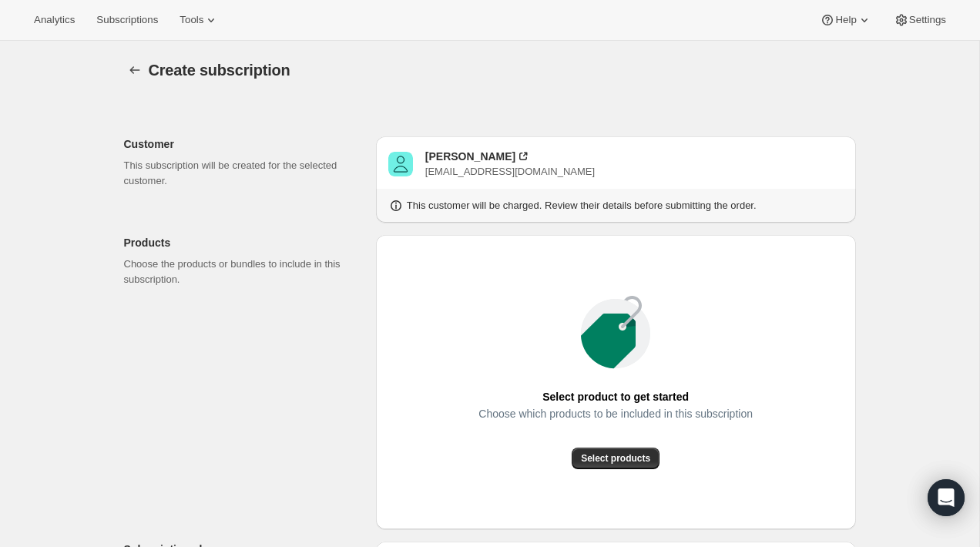 The width and height of the screenshot is (980, 547). Describe the element at coordinates (616, 458) in the screenshot. I see `span: Select products` at that location.